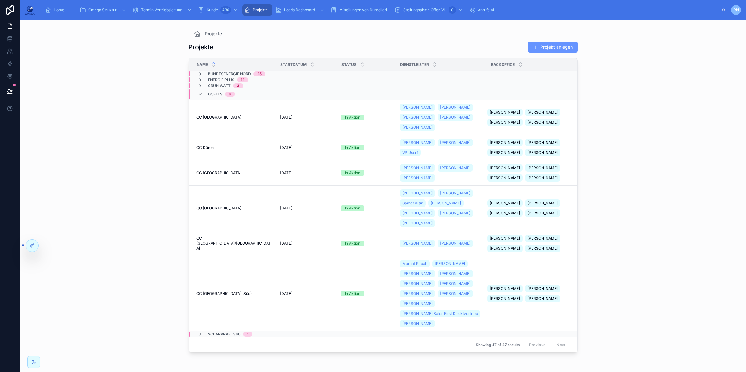  Describe the element at coordinates (215, 94) in the screenshot. I see `span: QCells` at that location.